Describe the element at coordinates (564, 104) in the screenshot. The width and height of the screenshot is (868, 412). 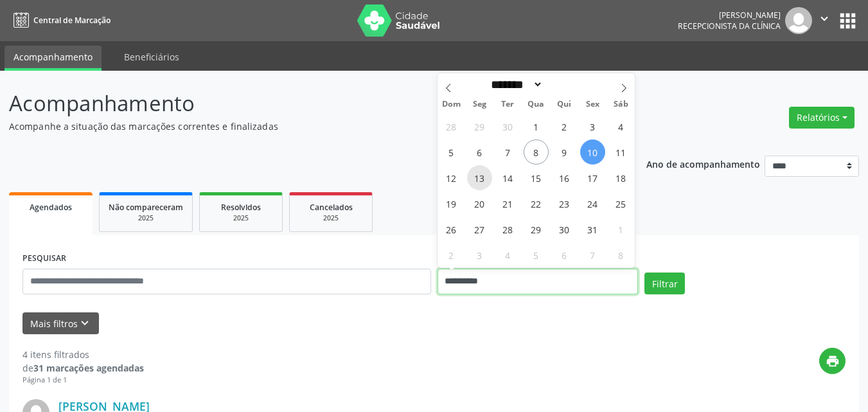
I see `span: Qui` at that location.